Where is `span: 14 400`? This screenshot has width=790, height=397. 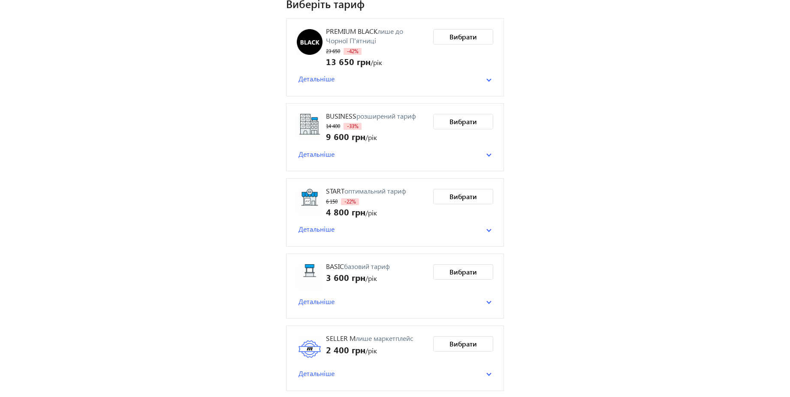
span: 14 400 is located at coordinates (333, 126).